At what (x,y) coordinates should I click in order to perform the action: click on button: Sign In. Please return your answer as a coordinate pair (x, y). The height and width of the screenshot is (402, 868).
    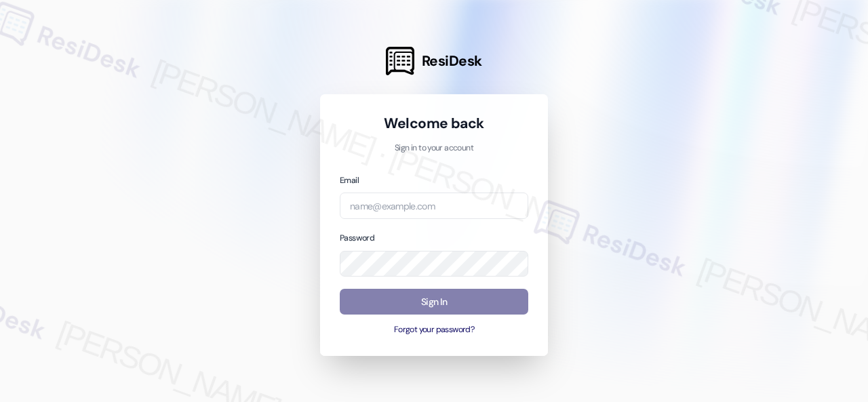
    Looking at the image, I should click on (434, 302).